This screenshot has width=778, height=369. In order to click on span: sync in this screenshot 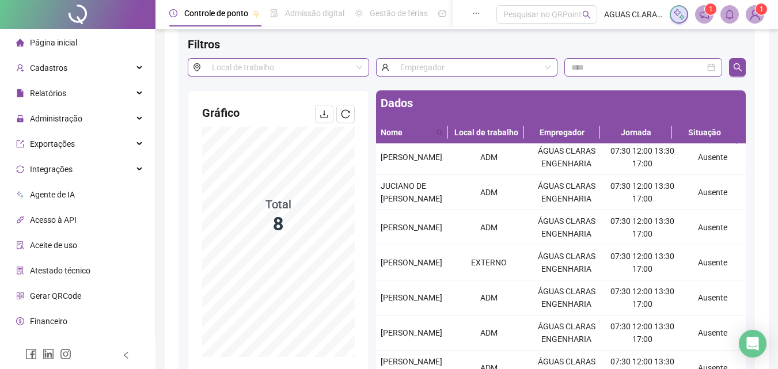, I will do `click(20, 169)`.